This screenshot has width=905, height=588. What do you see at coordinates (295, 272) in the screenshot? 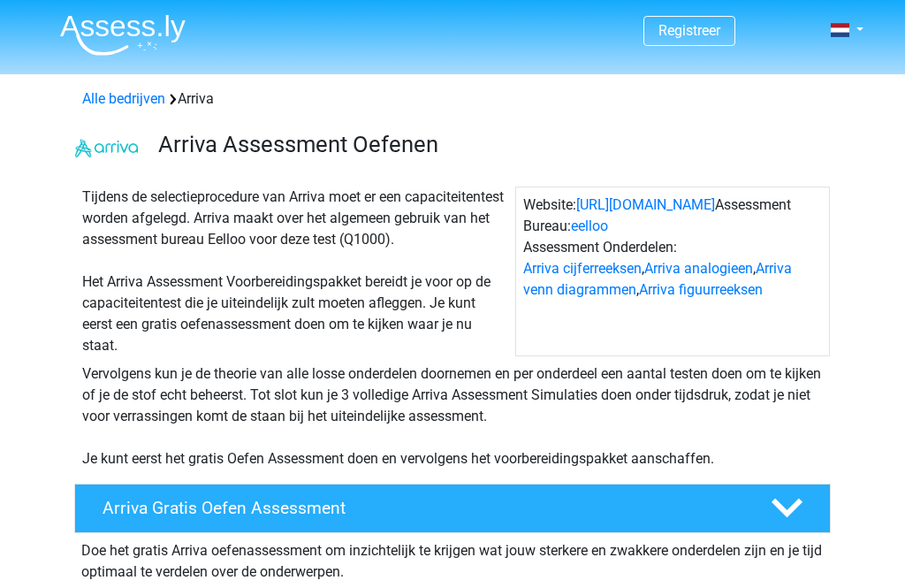
I see `div: Tijdens de selectieprocedure van Arriva moet er een capaciteitentest worden afgelegd. Arriva maak...` at bounding box center [295, 272].